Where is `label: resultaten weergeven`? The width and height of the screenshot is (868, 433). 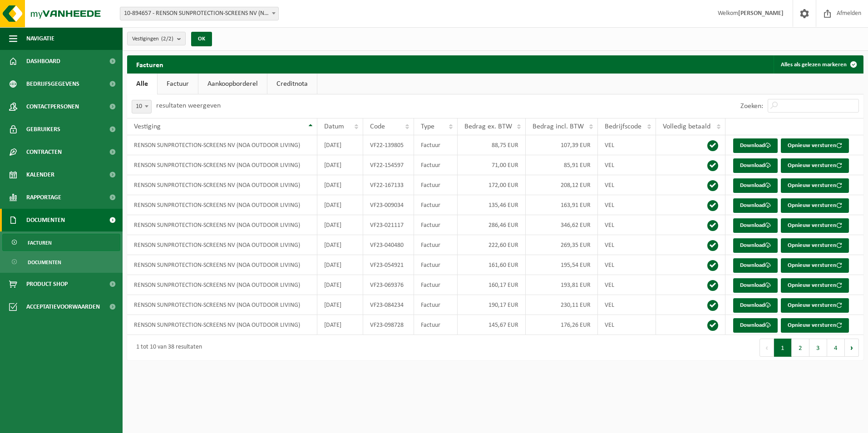
label: resultaten weergeven is located at coordinates (189, 106).